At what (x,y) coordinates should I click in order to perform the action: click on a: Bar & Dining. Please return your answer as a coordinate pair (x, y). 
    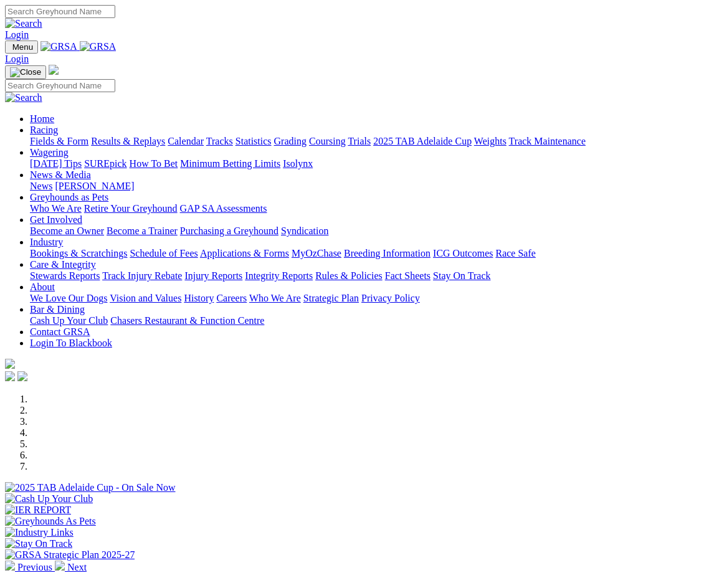
    Looking at the image, I should click on (57, 309).